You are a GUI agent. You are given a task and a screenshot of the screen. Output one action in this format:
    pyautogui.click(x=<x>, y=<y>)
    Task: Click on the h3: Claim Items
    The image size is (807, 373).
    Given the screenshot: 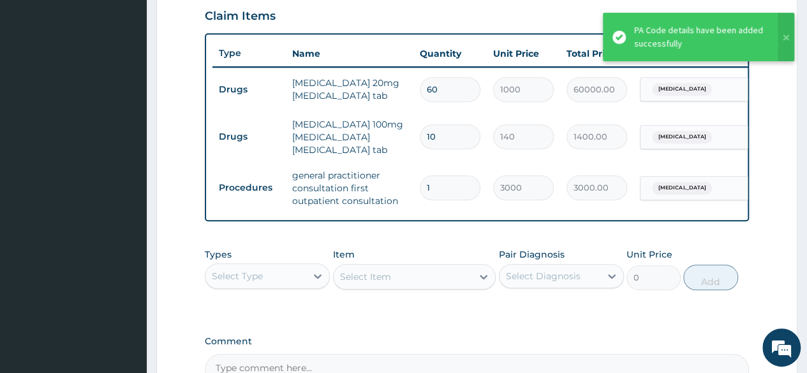 What is the action you would take?
    pyautogui.click(x=240, y=17)
    